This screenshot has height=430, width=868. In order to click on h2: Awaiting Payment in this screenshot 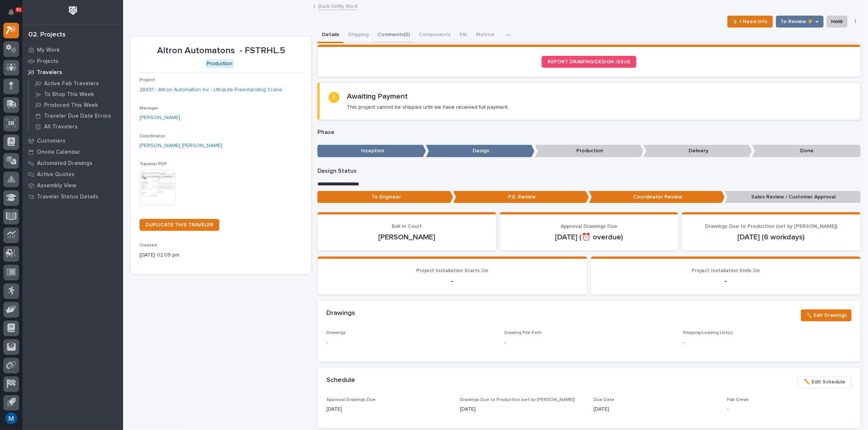, I will do `click(377, 96)`.